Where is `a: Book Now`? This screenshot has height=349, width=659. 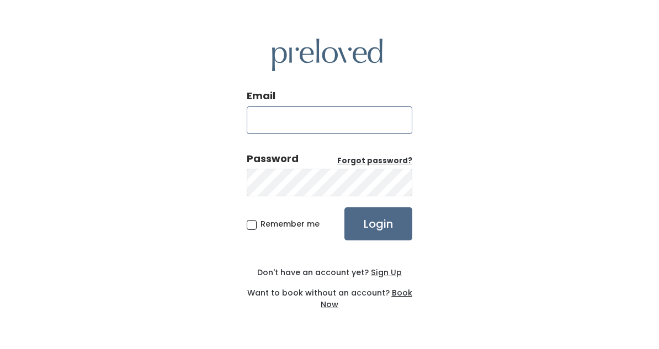 a: Book Now is located at coordinates (366, 299).